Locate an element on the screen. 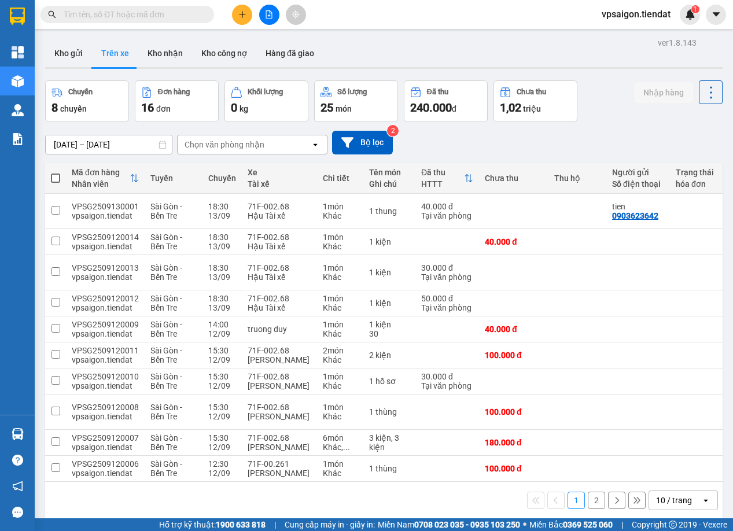  div: 1 hồ sơ is located at coordinates (389, 381).